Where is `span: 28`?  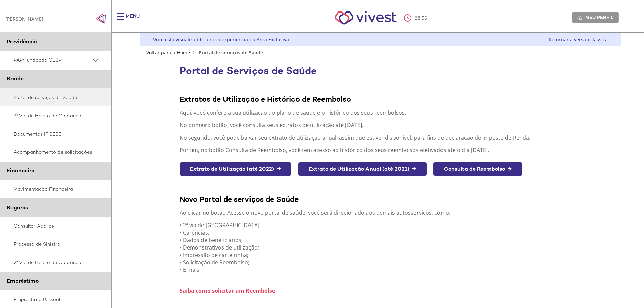
span: 28 is located at coordinates (418, 18).